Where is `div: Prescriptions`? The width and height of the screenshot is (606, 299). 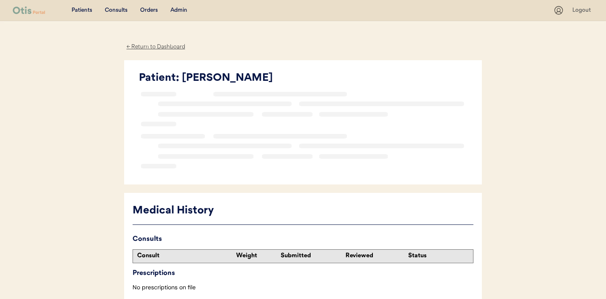 div: Prescriptions is located at coordinates (303, 273).